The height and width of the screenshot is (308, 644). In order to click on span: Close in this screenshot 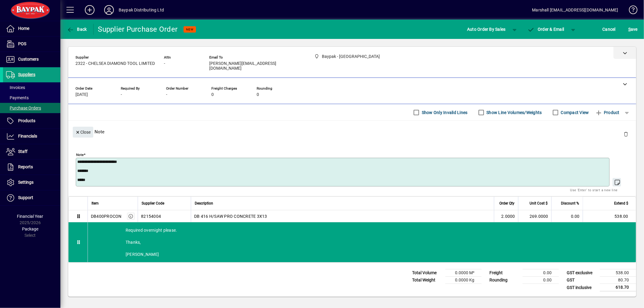, I will do `click(83, 132)`.